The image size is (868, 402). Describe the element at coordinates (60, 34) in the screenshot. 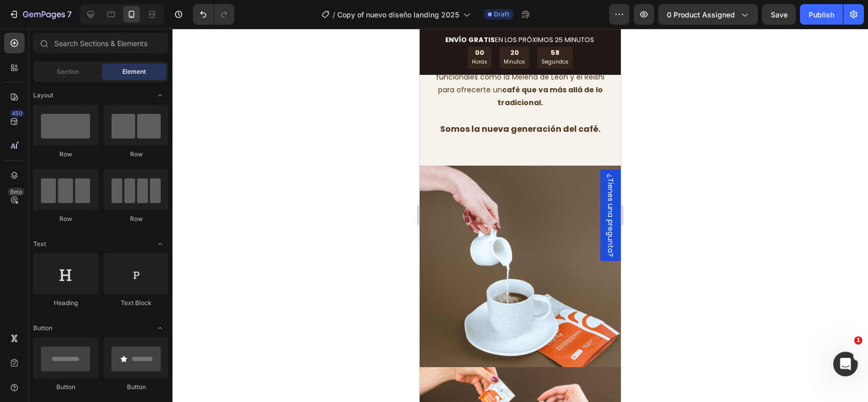

I see `p: Horas` at that location.